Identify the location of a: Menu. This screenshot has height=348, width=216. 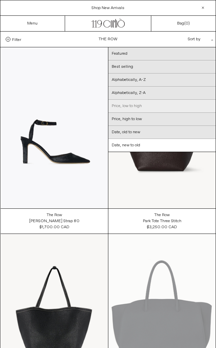
(32, 23).